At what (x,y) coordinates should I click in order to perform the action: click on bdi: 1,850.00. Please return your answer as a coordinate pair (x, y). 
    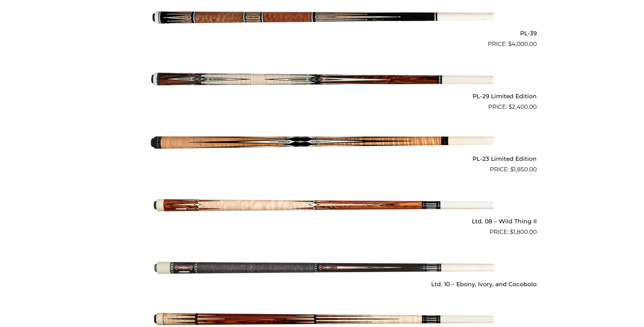
    Looking at the image, I should click on (524, 169).